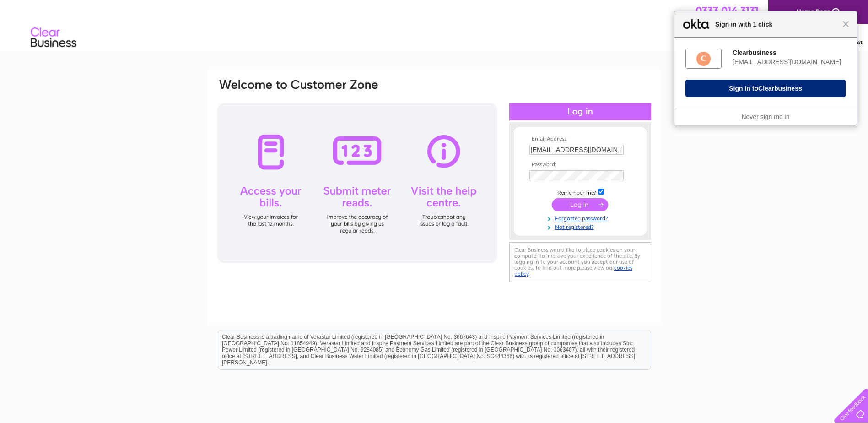 This screenshot has width=868, height=423. I want to click on a: Blog, so click(828, 42).